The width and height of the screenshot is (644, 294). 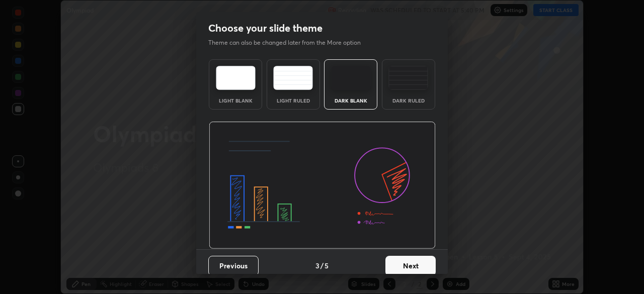 What do you see at coordinates (351, 100) in the screenshot?
I see `div: Dark Blank` at bounding box center [351, 100].